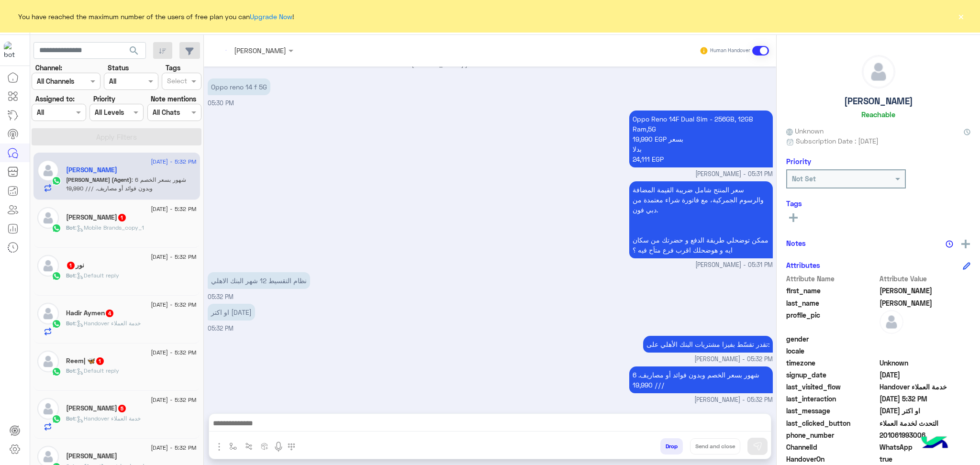  Describe the element at coordinates (925, 339) in the screenshot. I see `span: null` at that location.